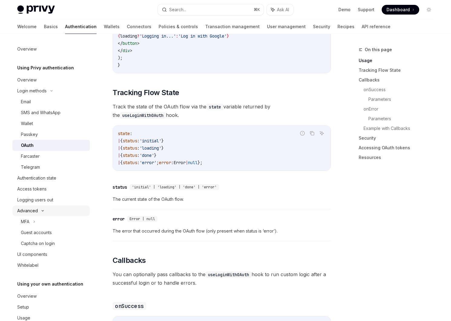 This screenshot has height=321, width=451. What do you see at coordinates (27, 49) in the screenshot?
I see `div: Overview` at bounding box center [27, 49].